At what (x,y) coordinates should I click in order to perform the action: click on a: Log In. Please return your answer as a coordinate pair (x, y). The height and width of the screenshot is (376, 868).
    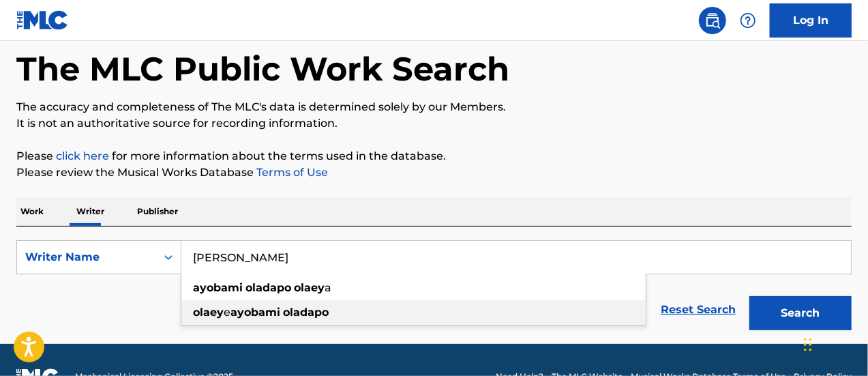
    Looking at the image, I should click on (811, 20).